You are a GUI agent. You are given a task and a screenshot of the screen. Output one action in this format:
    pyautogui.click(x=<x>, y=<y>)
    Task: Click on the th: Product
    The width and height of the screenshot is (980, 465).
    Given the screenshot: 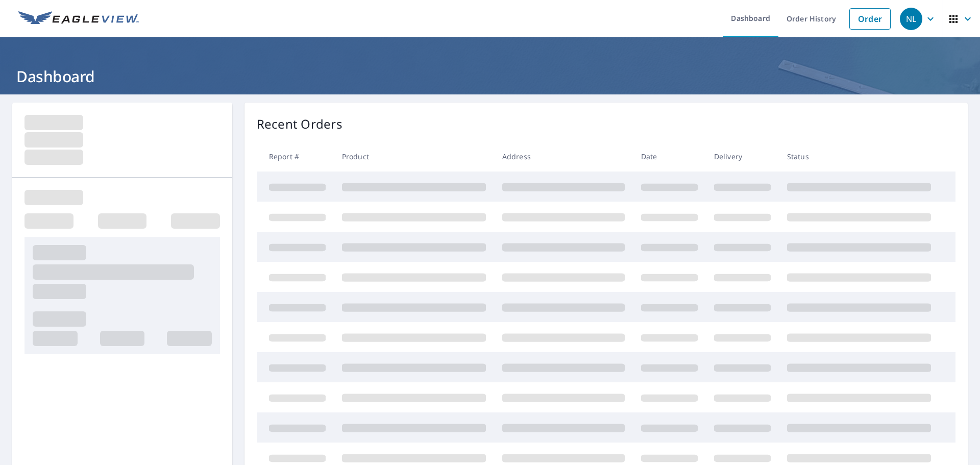 What is the action you would take?
    pyautogui.click(x=414, y=156)
    